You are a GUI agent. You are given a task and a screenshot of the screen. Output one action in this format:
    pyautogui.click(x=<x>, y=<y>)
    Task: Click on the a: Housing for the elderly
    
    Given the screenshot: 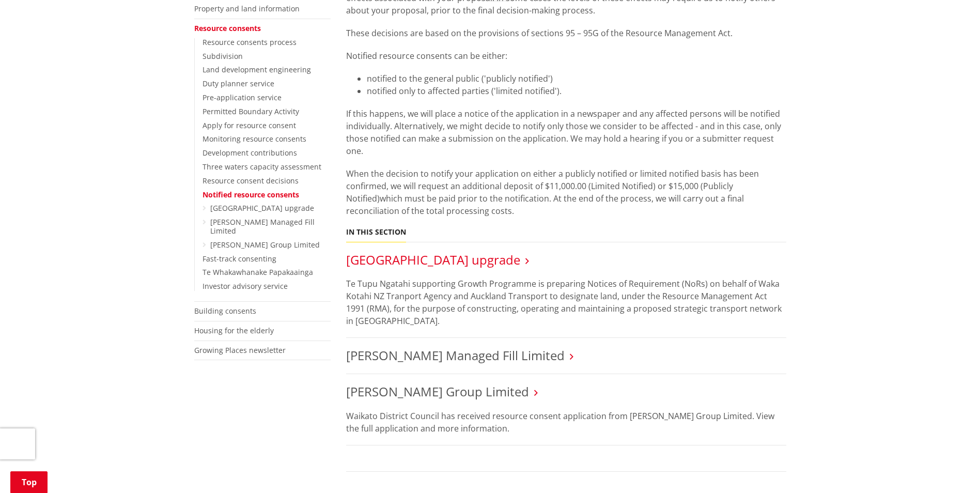 What is the action you would take?
    pyautogui.click(x=234, y=330)
    